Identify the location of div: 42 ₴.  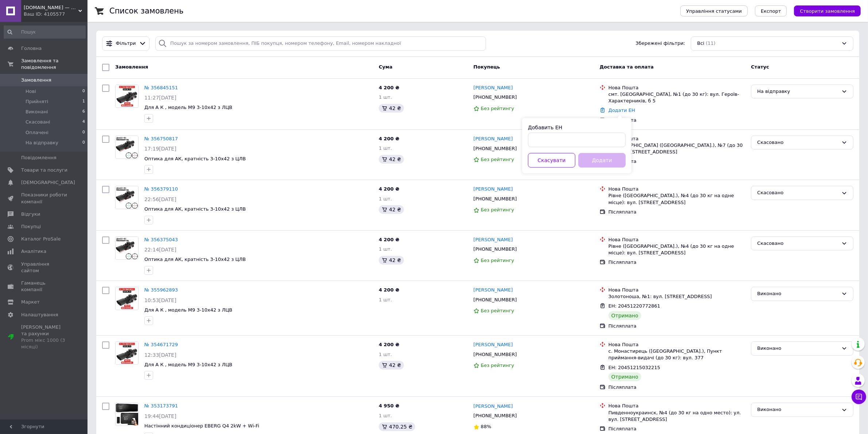
(391, 210).